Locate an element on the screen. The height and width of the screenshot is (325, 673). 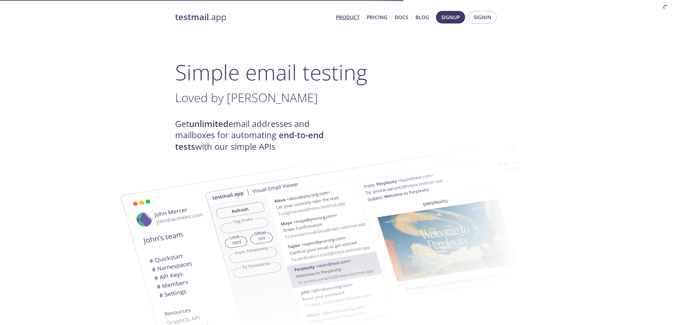
a: testmail.app is located at coordinates (253, 17).